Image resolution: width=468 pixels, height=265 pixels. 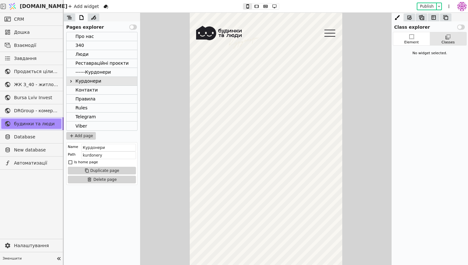 What do you see at coordinates (412, 42) in the screenshot?
I see `div: Element` at bounding box center [412, 42].